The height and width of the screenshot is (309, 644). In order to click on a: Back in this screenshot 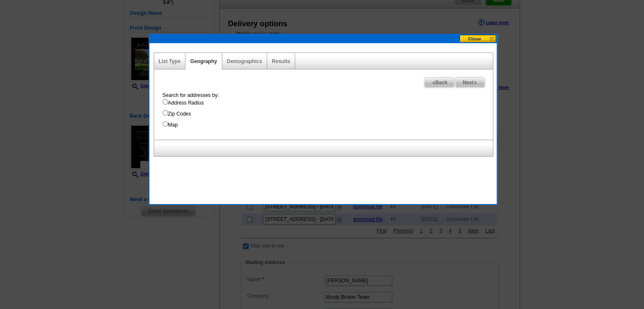, I will do `click(440, 83)`.